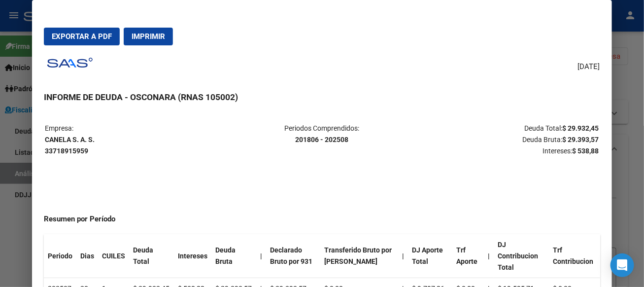 This screenshot has height=287, width=644. What do you see at coordinates (581, 128) in the screenshot?
I see `strong: $ 29.932,45` at bounding box center [581, 128].